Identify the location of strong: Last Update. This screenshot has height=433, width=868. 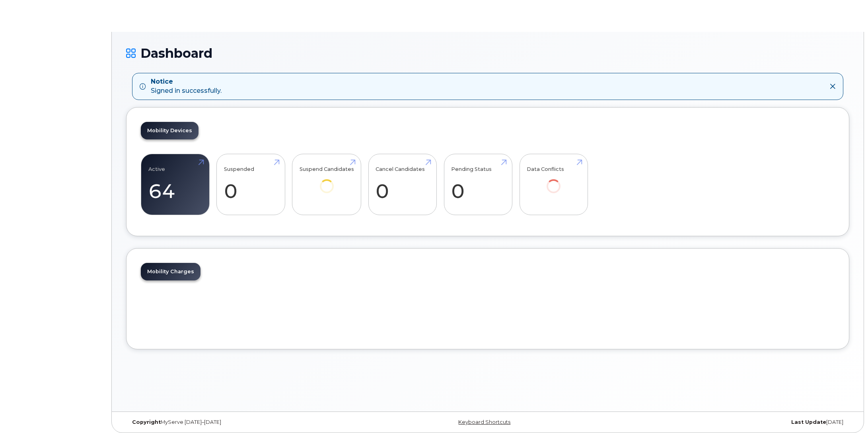
(809, 422).